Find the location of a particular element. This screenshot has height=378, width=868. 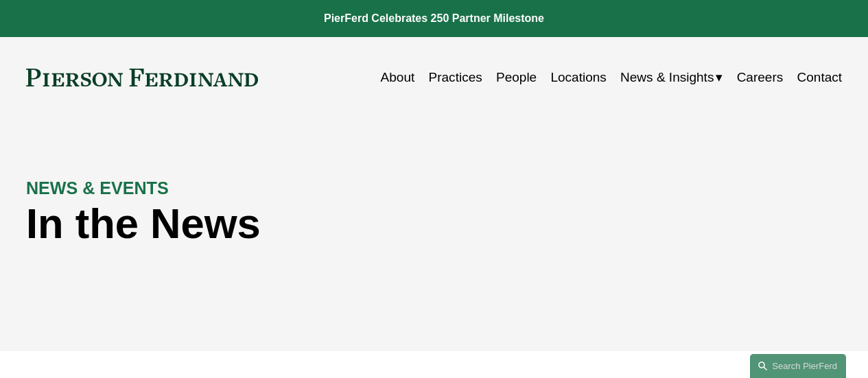

a: About is located at coordinates (398, 78).